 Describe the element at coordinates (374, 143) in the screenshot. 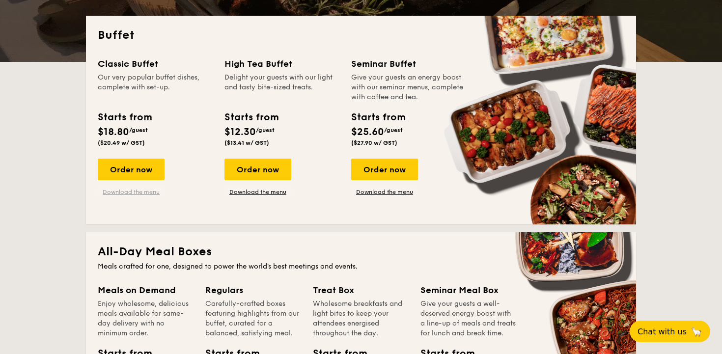

I see `span: ($27.90 w/ GST)` at that location.